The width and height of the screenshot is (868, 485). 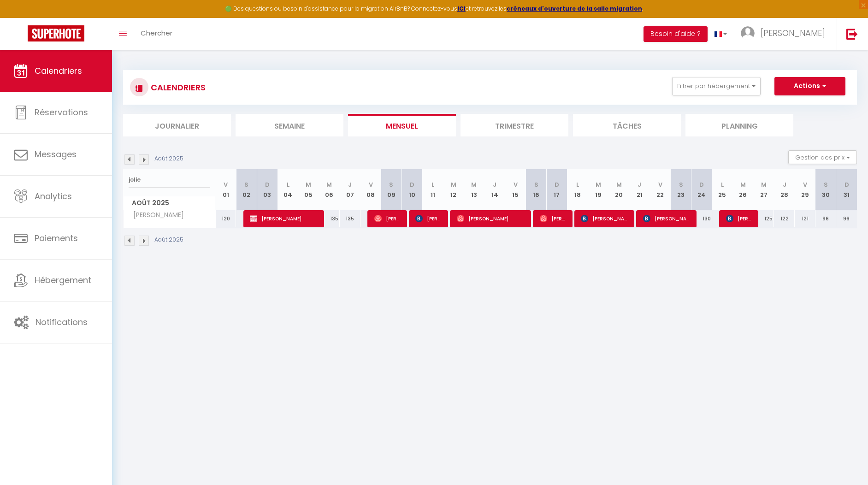 I want to click on span: Analytics, so click(x=53, y=196).